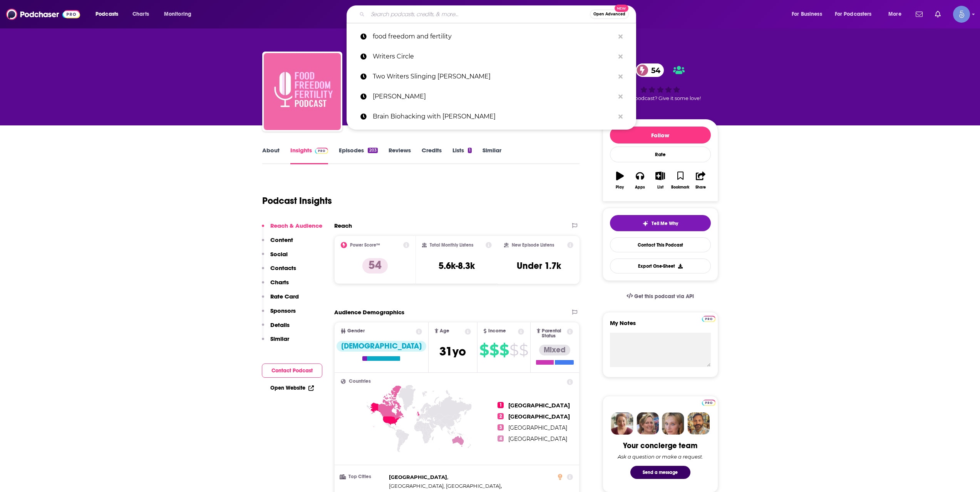 The height and width of the screenshot is (492, 980). What do you see at coordinates (700, 180) in the screenshot?
I see `button: Share` at bounding box center [700, 180].